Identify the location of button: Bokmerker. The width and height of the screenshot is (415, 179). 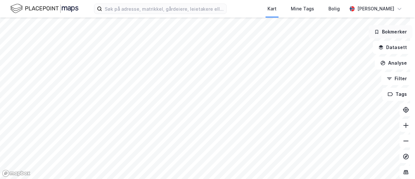
(390, 32).